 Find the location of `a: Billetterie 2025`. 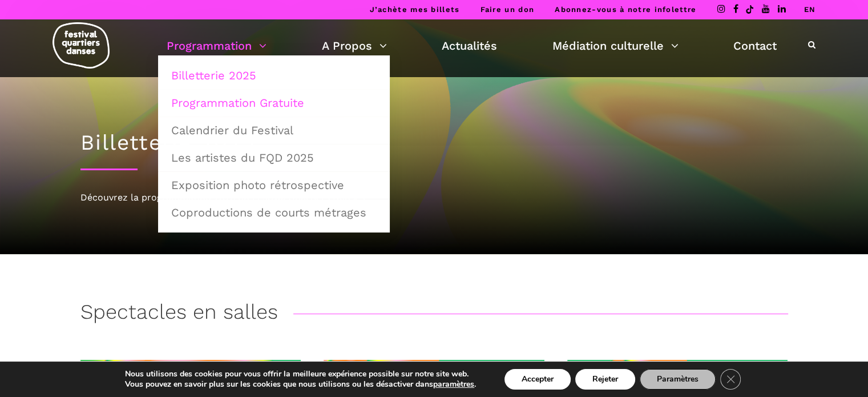

a: Billetterie 2025 is located at coordinates (274, 75).